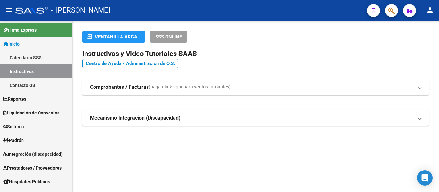 The height and width of the screenshot is (192, 439). Describe the element at coordinates (255, 87) in the screenshot. I see `mat-expansion-panel-header: Comprobantes / Facturas(haga click aquí para ver los tutoriales)` at that location.